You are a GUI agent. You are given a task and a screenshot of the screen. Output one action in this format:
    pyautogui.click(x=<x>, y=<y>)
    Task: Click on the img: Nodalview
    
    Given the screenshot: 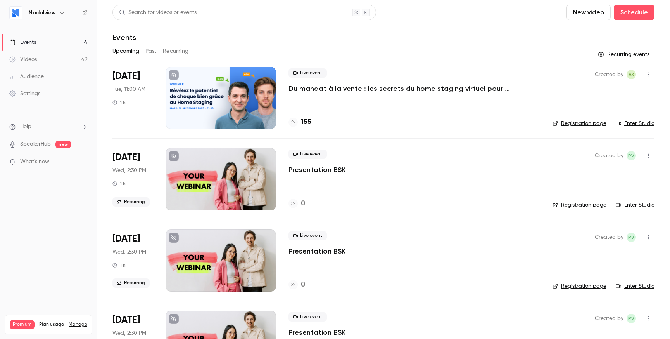 What is the action you would take?
    pyautogui.click(x=16, y=13)
    